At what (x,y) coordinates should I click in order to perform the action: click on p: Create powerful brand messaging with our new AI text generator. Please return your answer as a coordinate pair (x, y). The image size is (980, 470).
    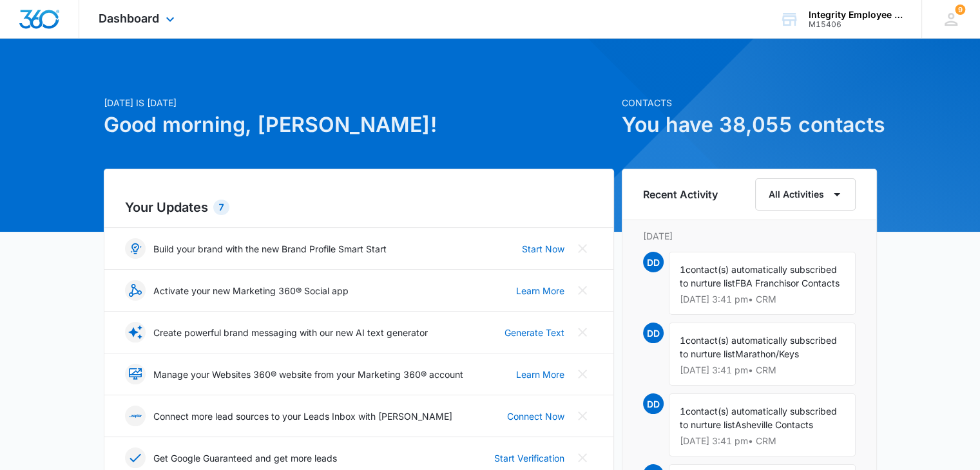
    Looking at the image, I should click on (290, 332).